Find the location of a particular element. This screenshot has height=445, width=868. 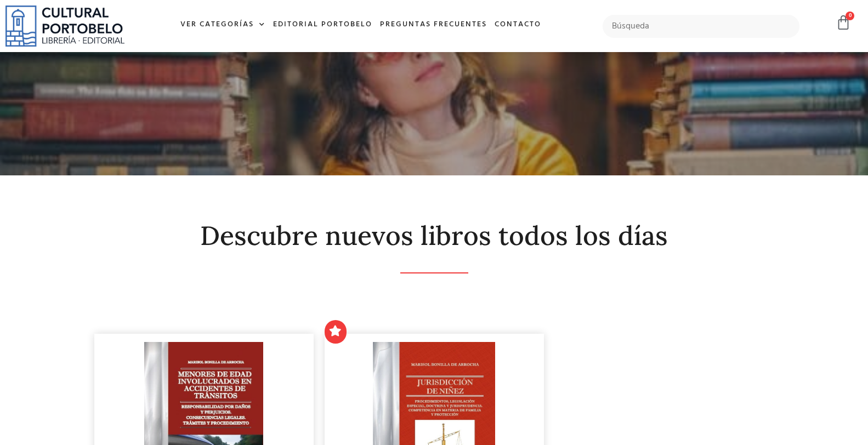

h2: Descubre nuevos libros todos los días is located at coordinates (434, 236).